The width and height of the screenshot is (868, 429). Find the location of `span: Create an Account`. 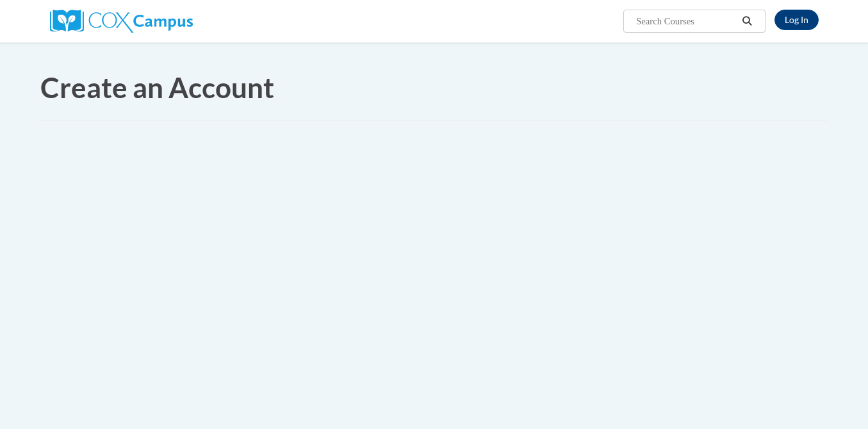

span: Create an Account is located at coordinates (157, 87).